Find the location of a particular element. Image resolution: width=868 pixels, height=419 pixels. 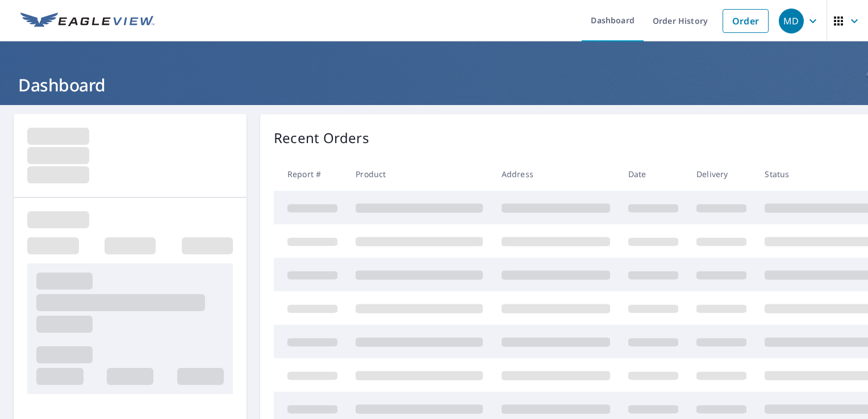

th: Report # is located at coordinates (310, 174).